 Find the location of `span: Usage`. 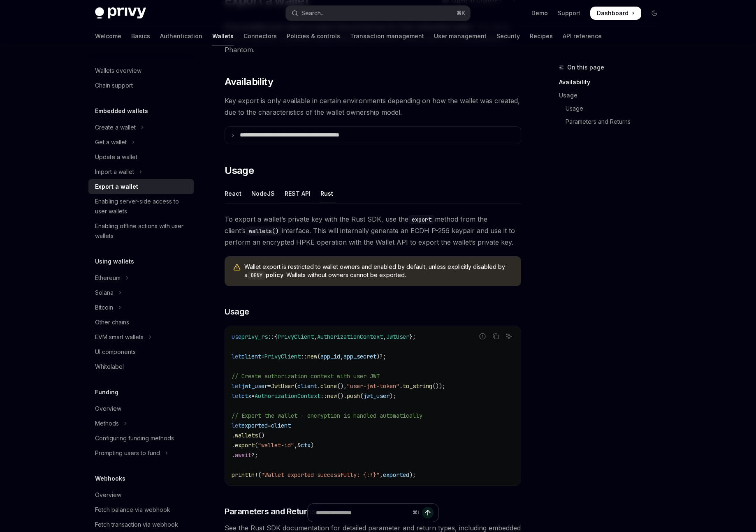

span: Usage is located at coordinates (237, 311).